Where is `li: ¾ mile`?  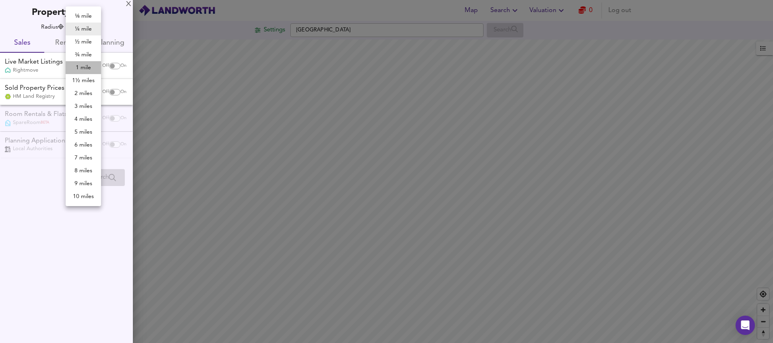
li: ¾ mile is located at coordinates (83, 55).